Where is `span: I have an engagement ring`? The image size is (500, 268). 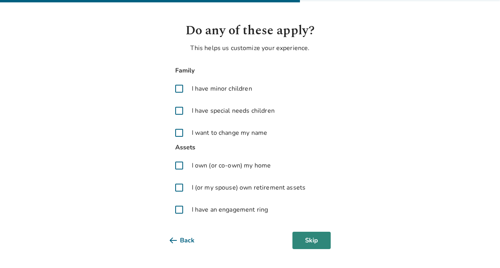 span: I have an engagement ring is located at coordinates (230, 210).